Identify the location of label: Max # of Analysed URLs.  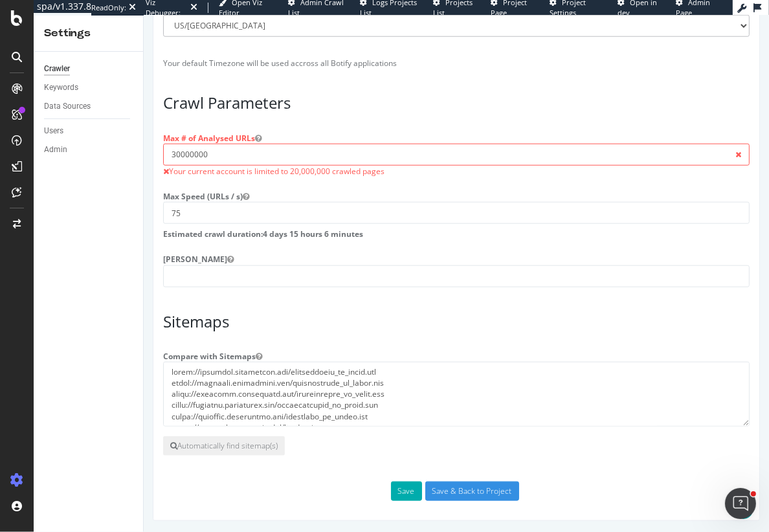
(69, 120).